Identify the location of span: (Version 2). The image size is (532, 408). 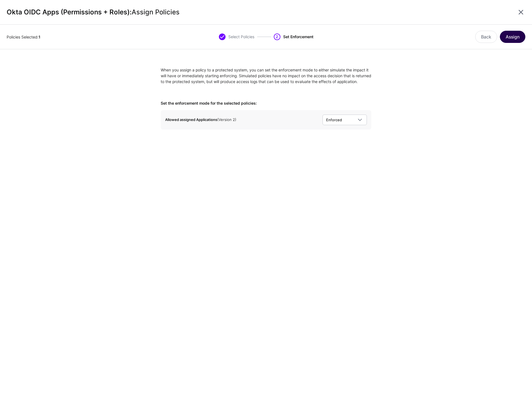
(227, 120).